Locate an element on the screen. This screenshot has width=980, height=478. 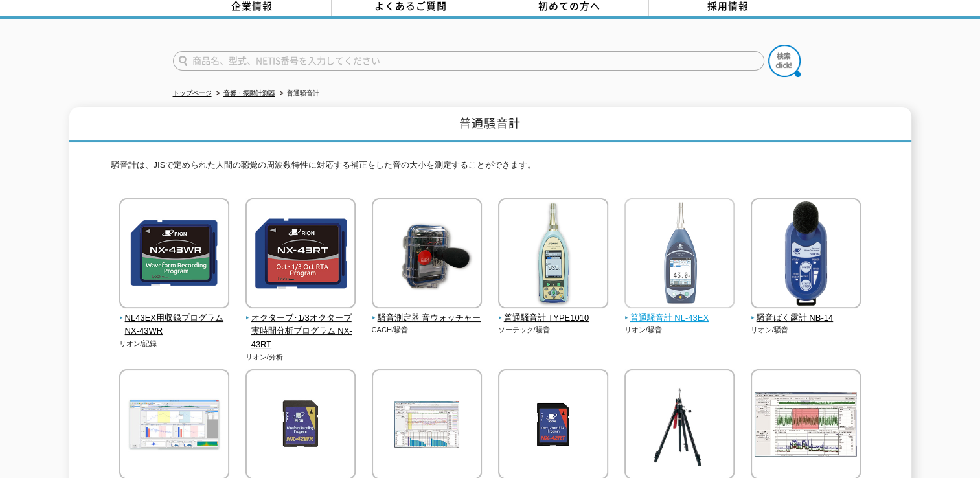
p: 騒音計は、JISで定められた人間の聴覚の周波数特性に対応する補正をした音の大小を測定することができます。 is located at coordinates (490, 168).